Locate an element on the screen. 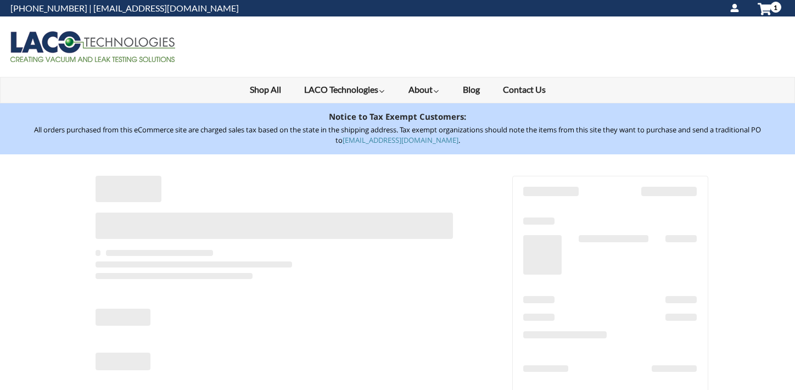 The height and width of the screenshot is (390, 795). img: LACO Technologies is located at coordinates (93, 47).